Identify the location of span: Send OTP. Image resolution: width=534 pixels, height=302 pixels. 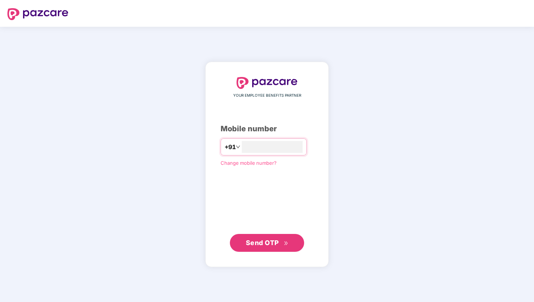
(262, 242).